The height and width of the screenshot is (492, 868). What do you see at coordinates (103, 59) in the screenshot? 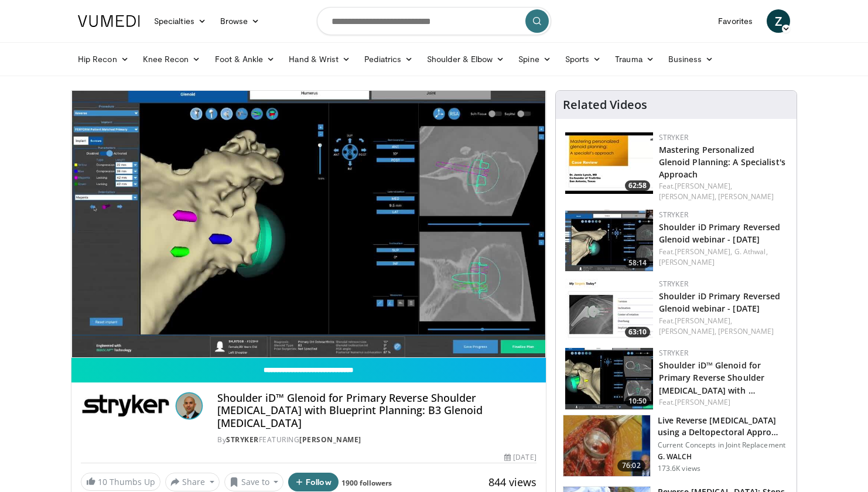
I see `a: Hip Recon` at bounding box center [103, 59].